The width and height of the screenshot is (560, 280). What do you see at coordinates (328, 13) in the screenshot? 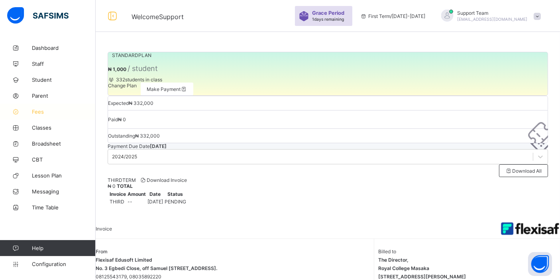
I see `span: Grace Period` at bounding box center [328, 13].